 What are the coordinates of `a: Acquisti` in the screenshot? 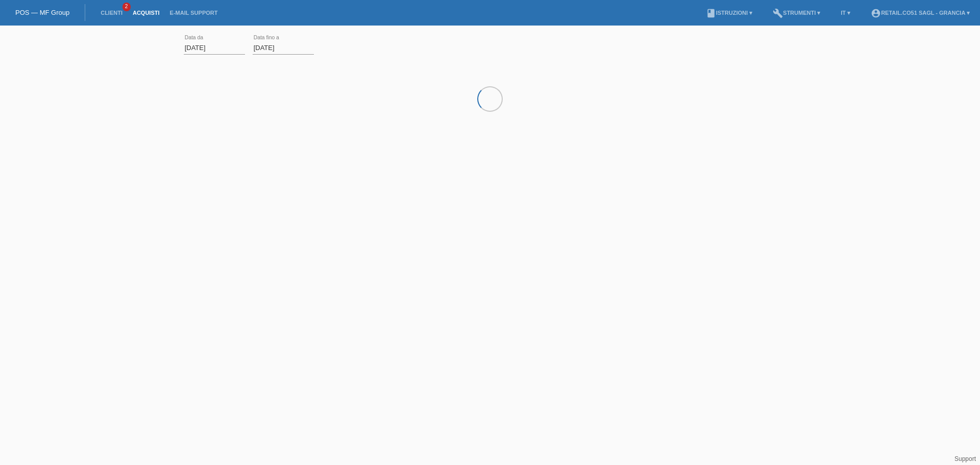 It's located at (146, 13).